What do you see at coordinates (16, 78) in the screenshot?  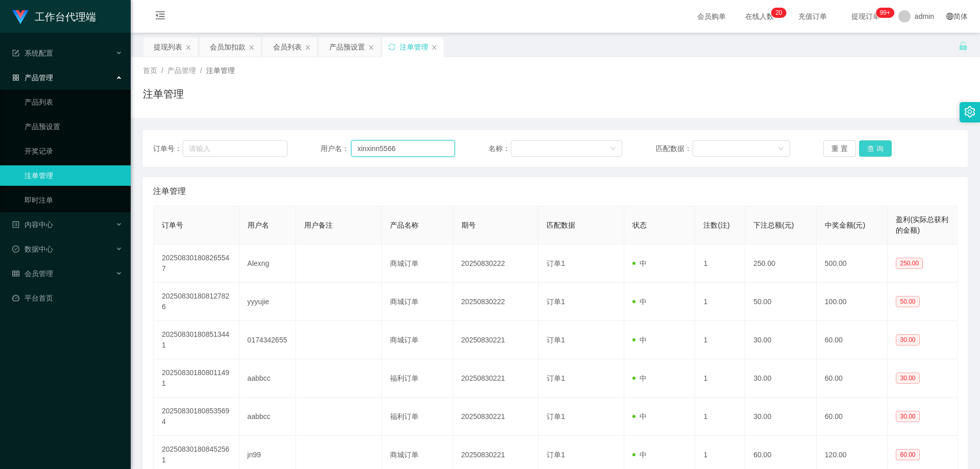 I see `i: 图标: appstore-o` at bounding box center [16, 78].